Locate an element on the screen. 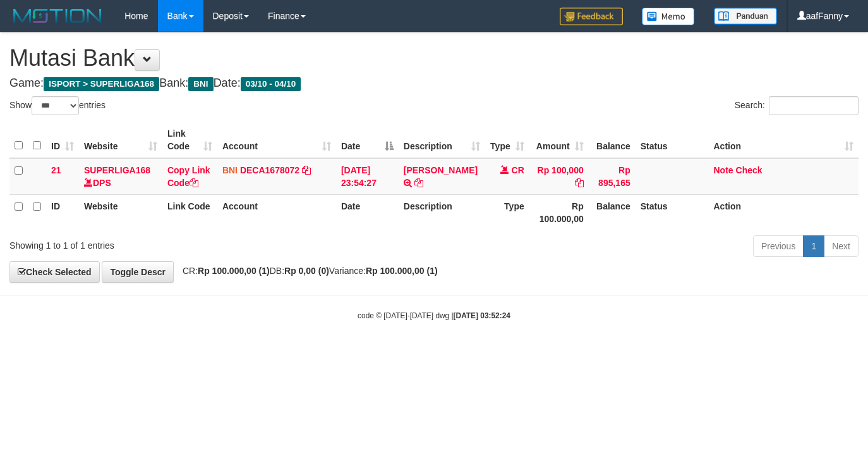 The image size is (868, 472). td: Rp 100,000 is located at coordinates (559, 177).